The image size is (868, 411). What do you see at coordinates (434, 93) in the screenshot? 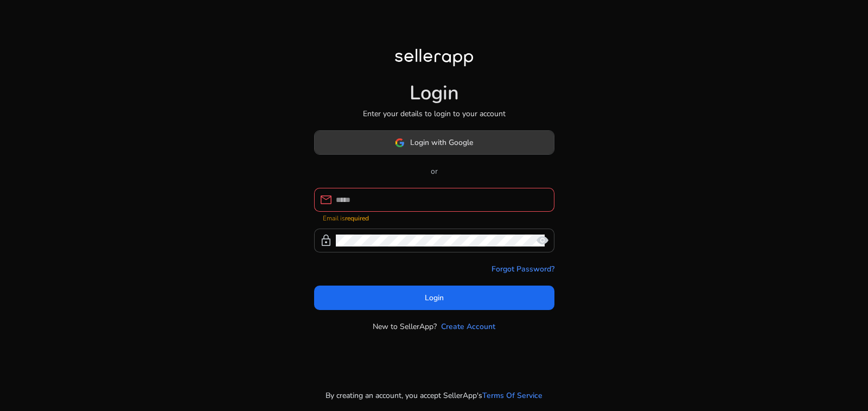
I see `h1: Login` at bounding box center [434, 93].